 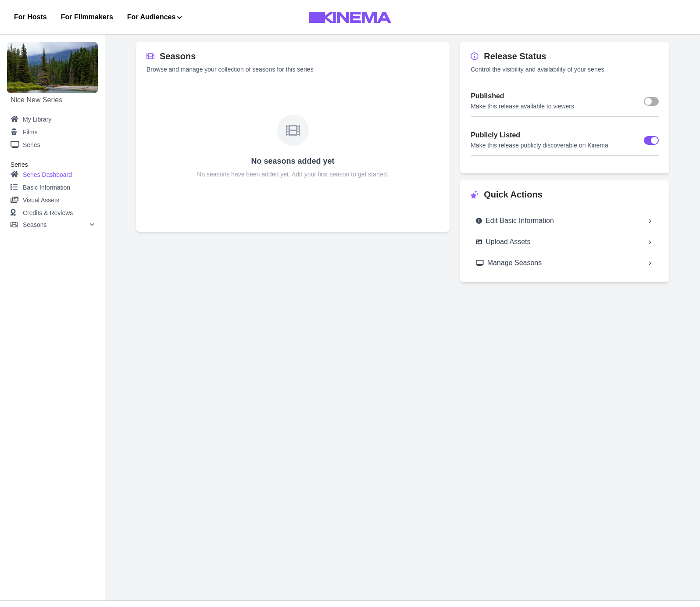 What do you see at coordinates (522, 106) in the screenshot?
I see `p: Make this release available to viewers` at bounding box center [522, 106].